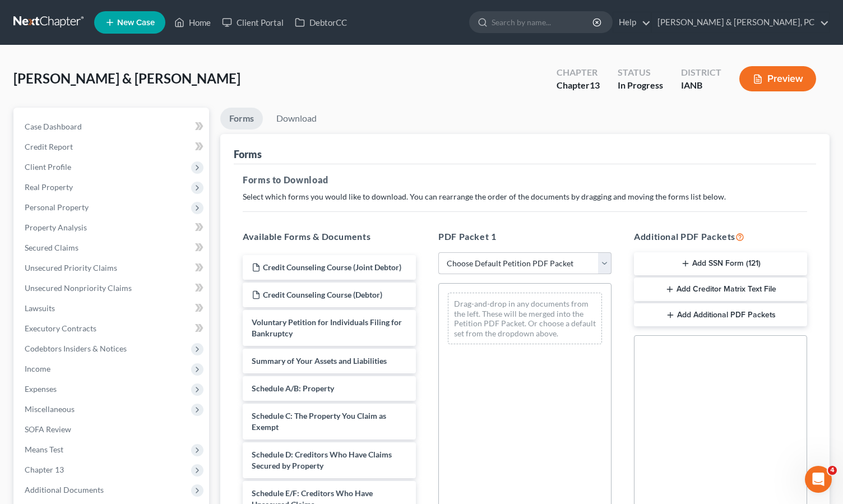 Image resolution: width=843 pixels, height=504 pixels. Describe the element at coordinates (37, 368) in the screenshot. I see `span: Income` at that location.